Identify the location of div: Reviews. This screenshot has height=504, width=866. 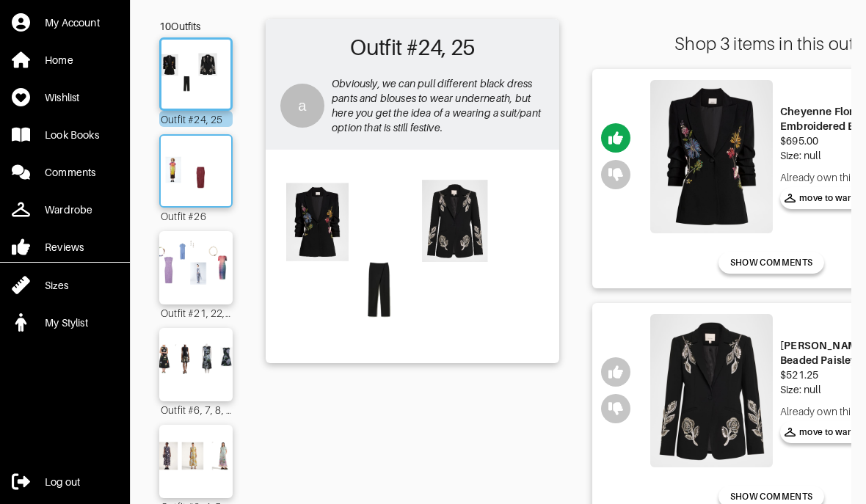
(64, 247).